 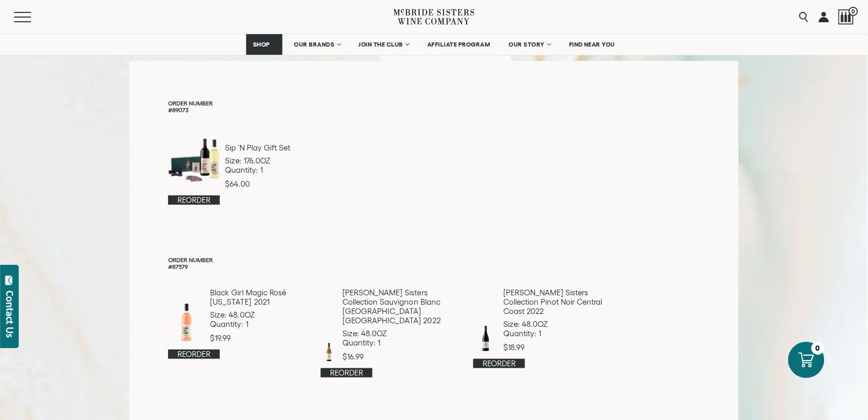 I want to click on p: Sip 'N Play Gift Set, so click(x=258, y=148).